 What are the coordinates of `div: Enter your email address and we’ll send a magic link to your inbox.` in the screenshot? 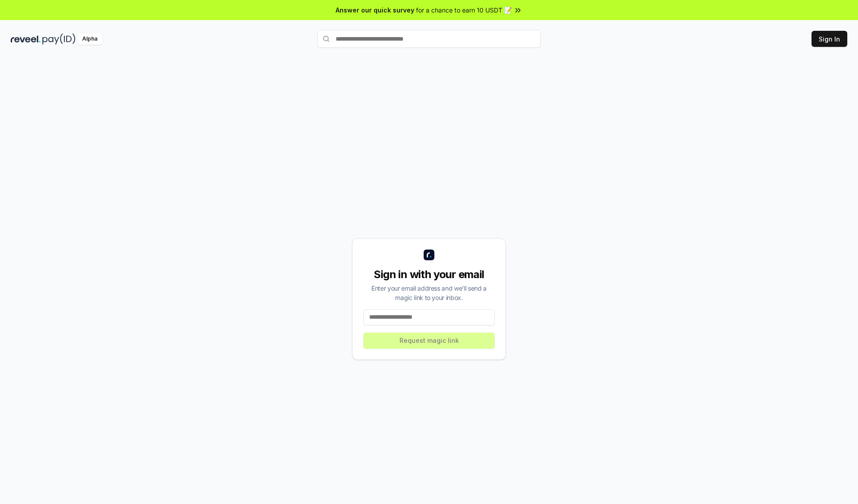 It's located at (429, 293).